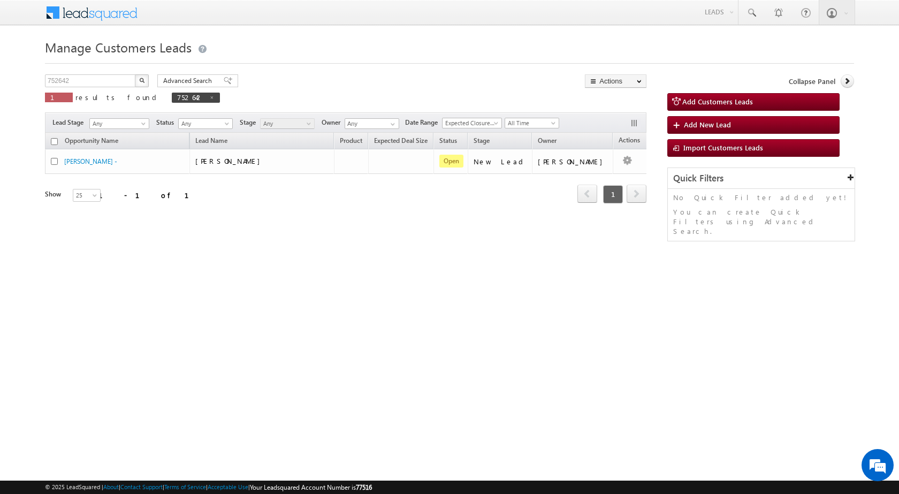 Image resolution: width=899 pixels, height=494 pixels. I want to click on a: Terms of Service, so click(185, 487).